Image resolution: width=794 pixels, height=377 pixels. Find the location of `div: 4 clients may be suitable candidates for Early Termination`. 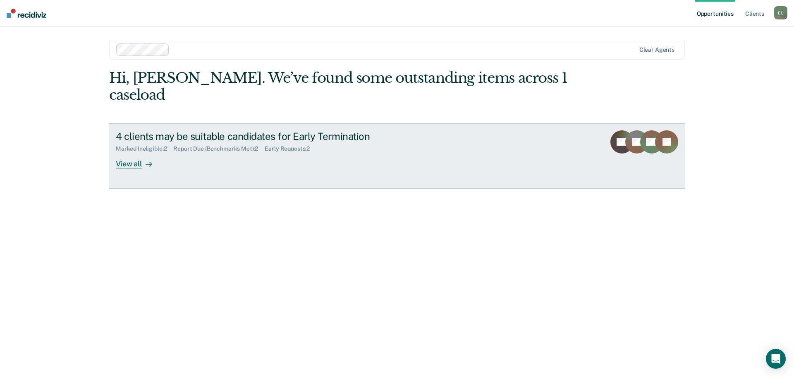

div: 4 clients may be suitable candidates for Early Termination is located at coordinates (261, 136).